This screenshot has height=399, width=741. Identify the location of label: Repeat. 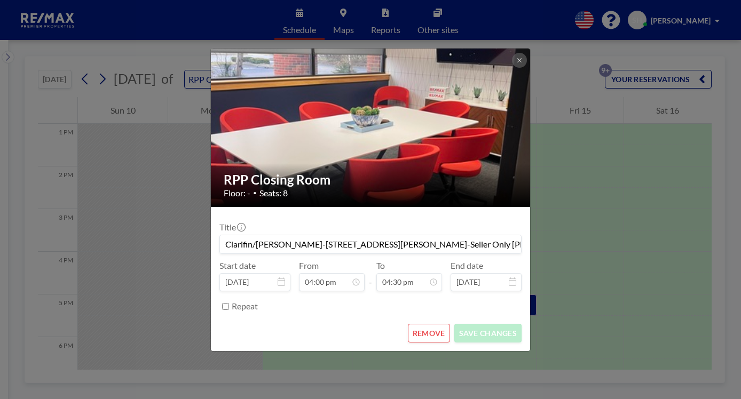
(245, 306).